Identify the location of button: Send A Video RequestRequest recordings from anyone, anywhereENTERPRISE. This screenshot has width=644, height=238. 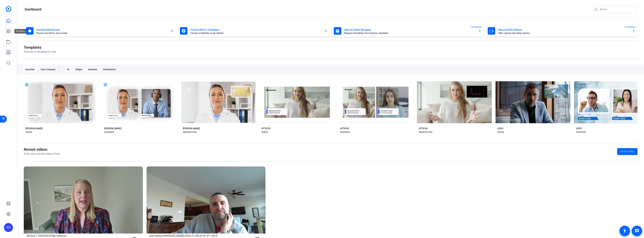
(408, 31).